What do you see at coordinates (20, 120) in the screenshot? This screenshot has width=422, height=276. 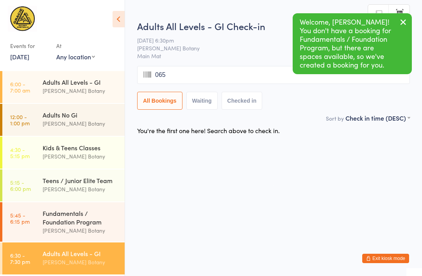 I see `time: 12:00 - 1:00 pm` at bounding box center [20, 120].